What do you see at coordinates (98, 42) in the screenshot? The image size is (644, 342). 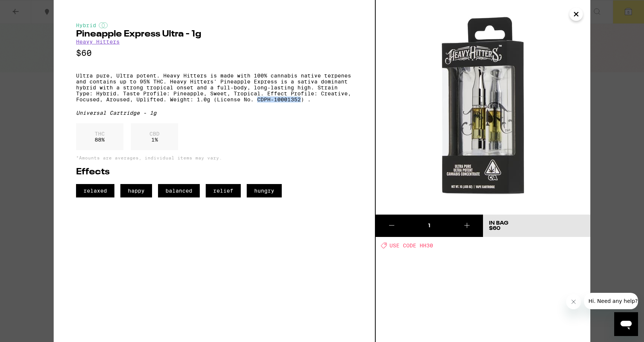 I see `a: Heavy Hitters` at bounding box center [98, 42].